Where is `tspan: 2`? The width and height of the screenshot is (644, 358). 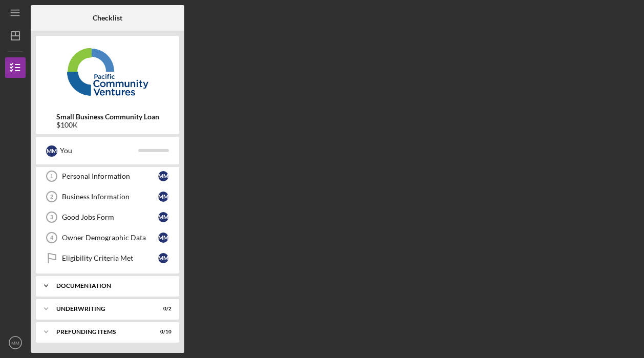 tspan: 2 is located at coordinates (52, 196).